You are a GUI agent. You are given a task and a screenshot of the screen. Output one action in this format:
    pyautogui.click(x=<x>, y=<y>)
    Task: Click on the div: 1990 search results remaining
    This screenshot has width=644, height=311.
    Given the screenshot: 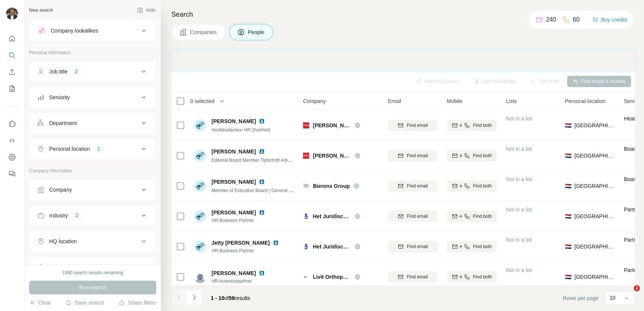 What is the action you would take?
    pyautogui.click(x=93, y=273)
    